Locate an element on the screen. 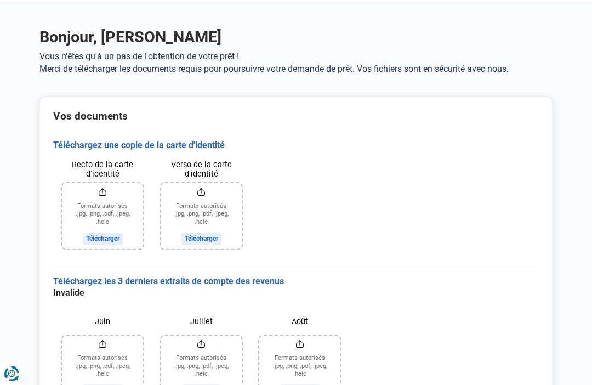 Image resolution: width=592 pixels, height=385 pixels. p: Vous n'êtes qu'à un pas de l'obtention de votre prêt ! is located at coordinates (296, 56).